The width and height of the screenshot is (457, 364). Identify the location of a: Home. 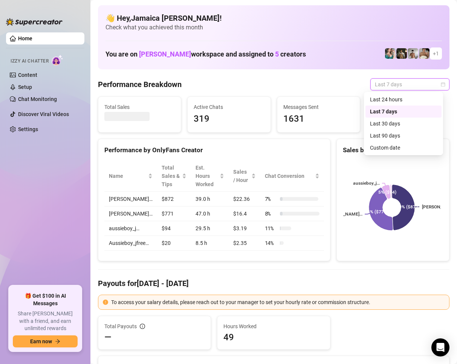
(25, 38).